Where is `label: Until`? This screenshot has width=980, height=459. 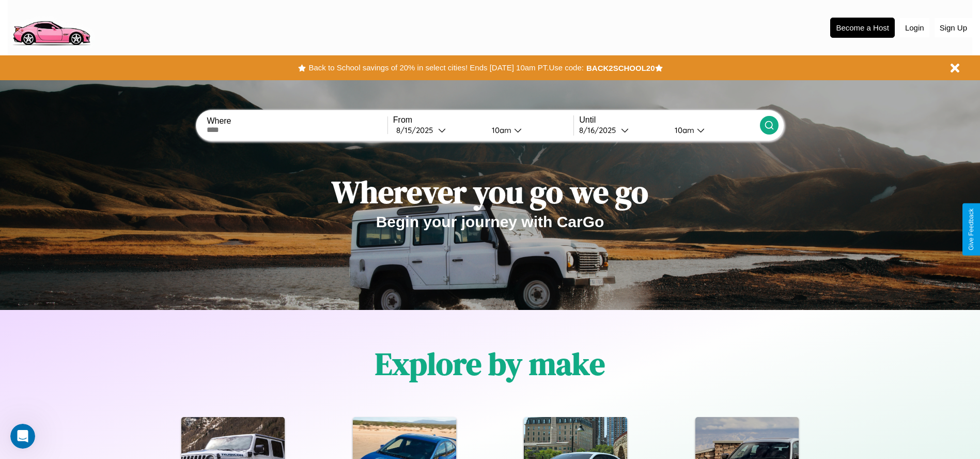
label: Until is located at coordinates (669, 120).